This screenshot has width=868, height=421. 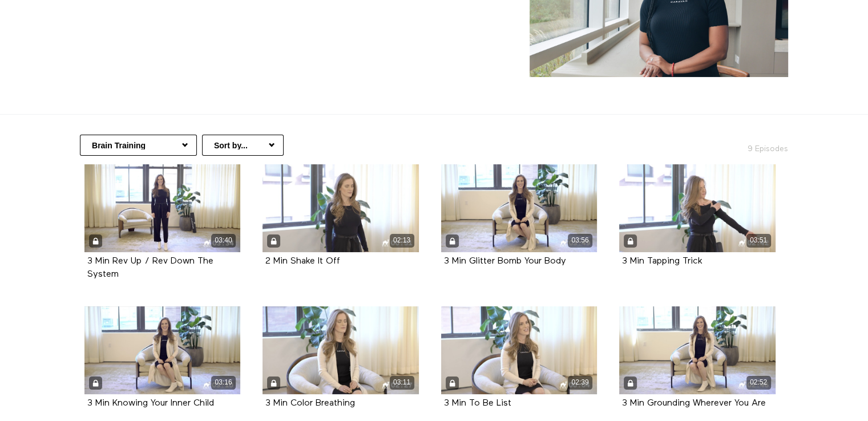 What do you see at coordinates (478, 403) in the screenshot?
I see `strong: 3 Min To Be List` at bounding box center [478, 403].